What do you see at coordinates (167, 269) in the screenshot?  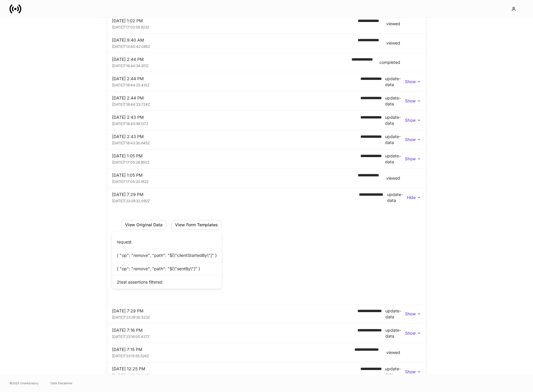 I see `div: { "op": "remove", "path": "$[\"sentBy\"]" }` at bounding box center [167, 269].